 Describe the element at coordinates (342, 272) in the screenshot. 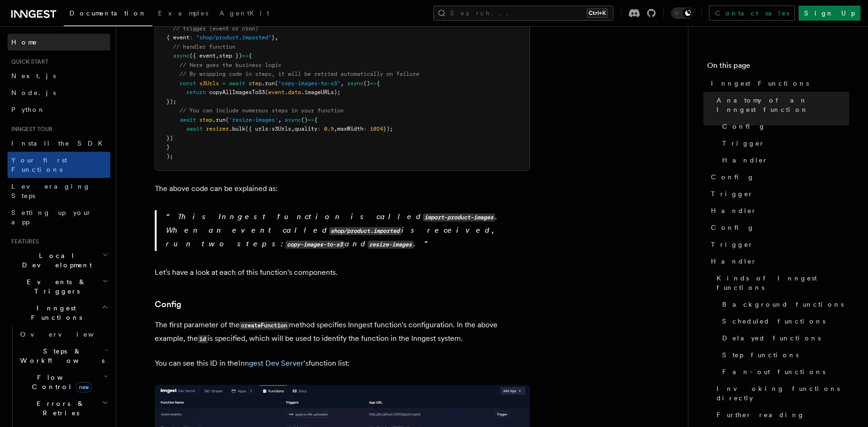

I see `p: Let's have a look at each of this function's components.` at that location.